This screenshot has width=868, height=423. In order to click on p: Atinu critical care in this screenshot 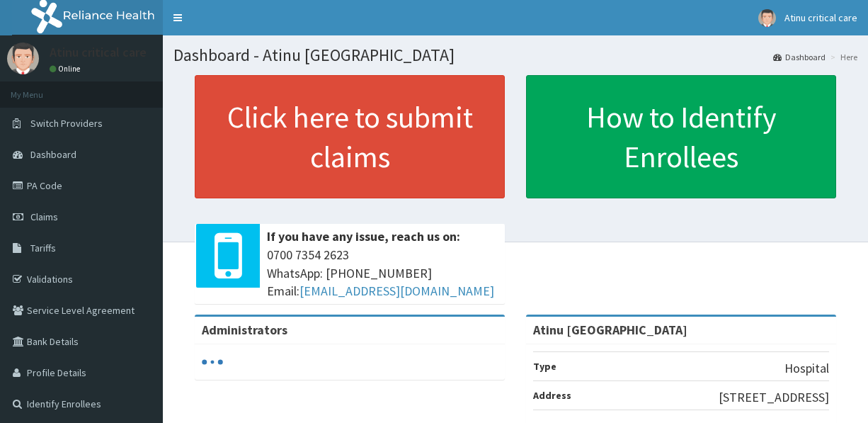, I will do `click(98, 52)`.